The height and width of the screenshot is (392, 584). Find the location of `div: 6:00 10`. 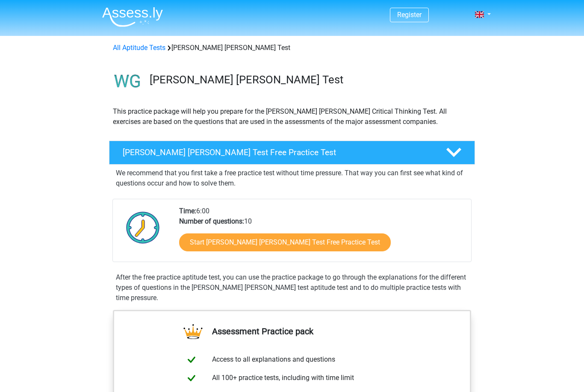

div: 6:00 10 is located at coordinates (322, 233).